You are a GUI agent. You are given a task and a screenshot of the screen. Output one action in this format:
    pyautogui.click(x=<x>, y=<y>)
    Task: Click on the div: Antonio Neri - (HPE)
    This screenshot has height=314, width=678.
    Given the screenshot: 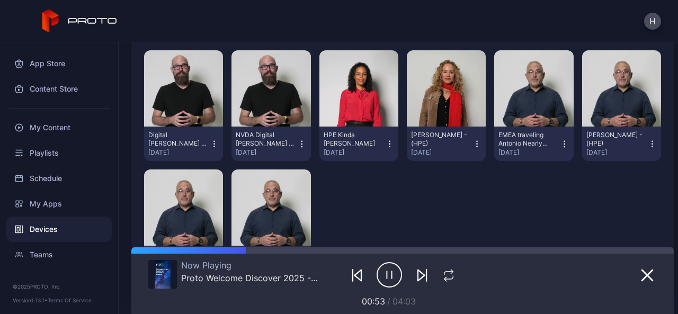 What is the action you would take?
    pyautogui.click(x=616, y=139)
    